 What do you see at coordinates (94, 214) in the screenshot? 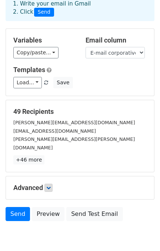
I see `a: Send Test Email` at bounding box center [94, 214].